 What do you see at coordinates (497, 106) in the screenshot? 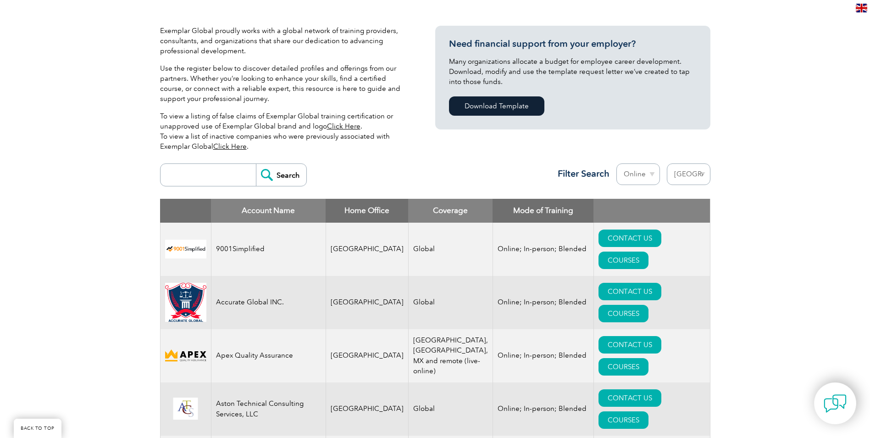
I see `a: Download Template` at bounding box center [497, 106].